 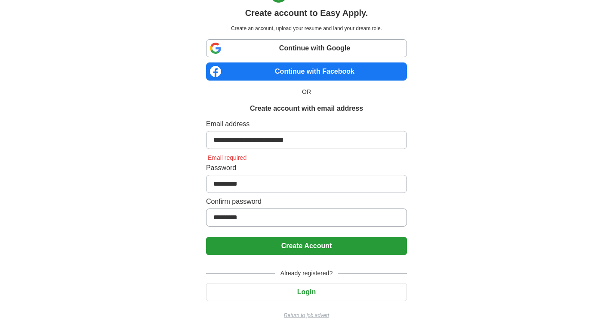 I want to click on p: Return to job advert, so click(x=306, y=315).